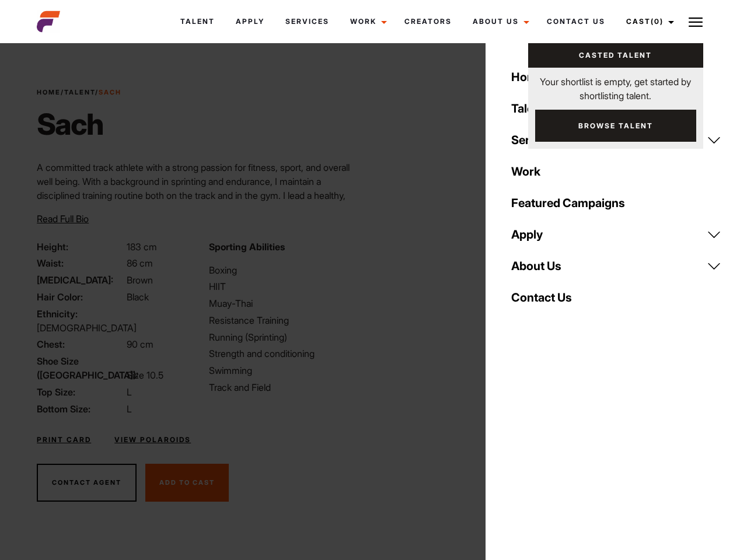 The image size is (747, 560). Describe the element at coordinates (696, 23) in the screenshot. I see `img: Burger icon` at that location.